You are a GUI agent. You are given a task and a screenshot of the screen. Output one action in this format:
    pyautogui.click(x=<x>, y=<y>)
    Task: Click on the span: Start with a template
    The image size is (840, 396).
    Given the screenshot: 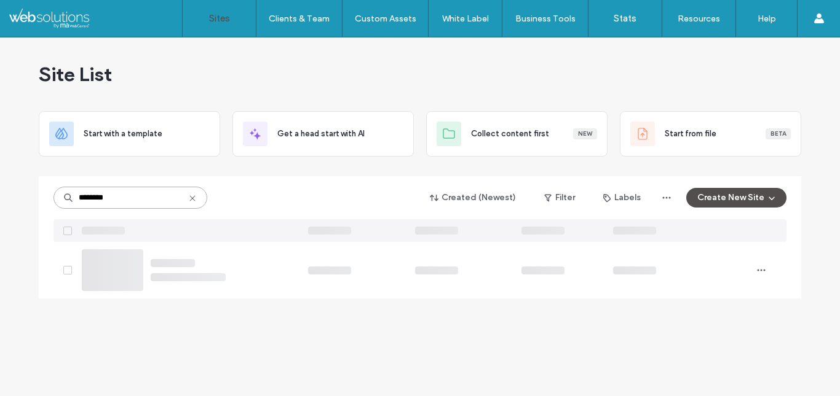 What is the action you would take?
    pyautogui.click(x=123, y=134)
    